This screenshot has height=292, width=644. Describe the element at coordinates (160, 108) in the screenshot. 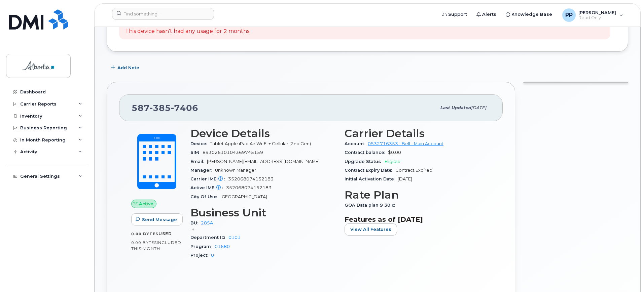

I see `span: 385` at that location.